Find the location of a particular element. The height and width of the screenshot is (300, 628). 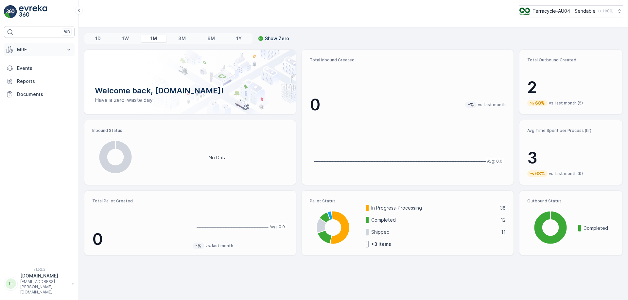

p: Documents is located at coordinates (44, 94).